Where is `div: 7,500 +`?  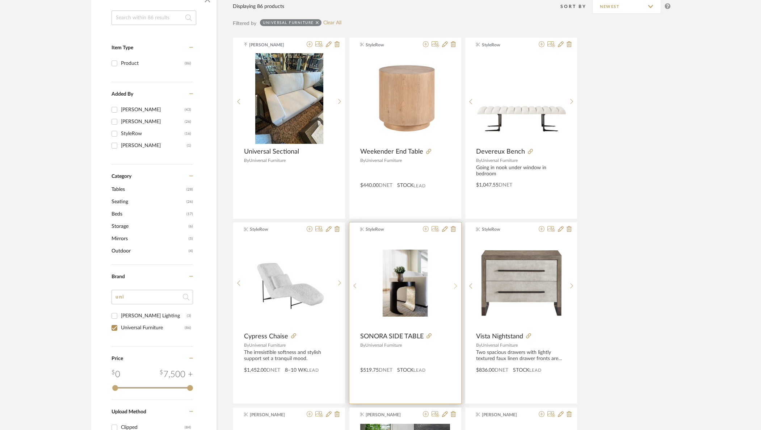 div: 7,500 + is located at coordinates (176, 374).